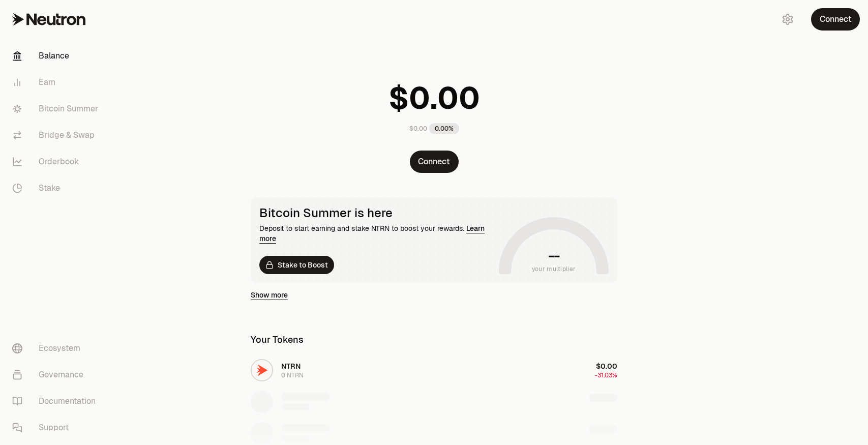 The image size is (868, 445). What do you see at coordinates (57, 109) in the screenshot?
I see `a: Bitcoin Summer` at bounding box center [57, 109].